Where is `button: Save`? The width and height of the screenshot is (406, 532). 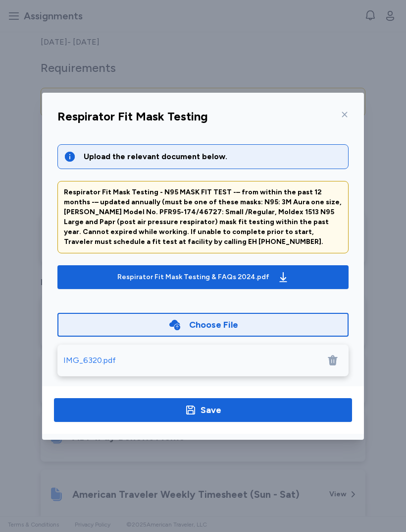 button: Save is located at coordinates (203, 410).